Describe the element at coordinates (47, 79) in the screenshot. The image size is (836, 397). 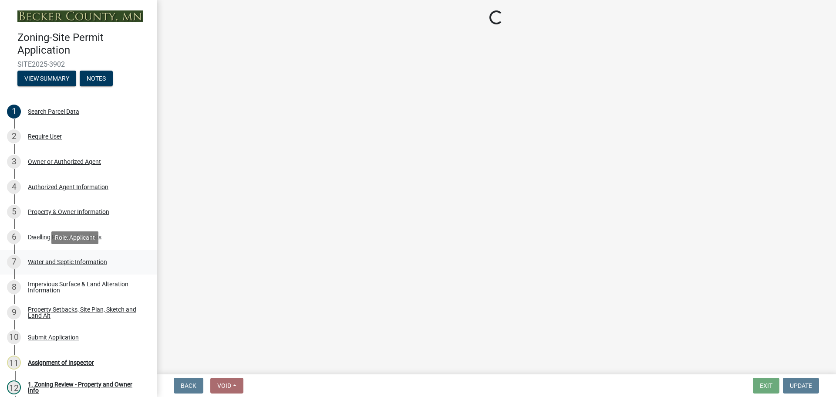
I see `wm-modal-confirm: Summary` at that location.